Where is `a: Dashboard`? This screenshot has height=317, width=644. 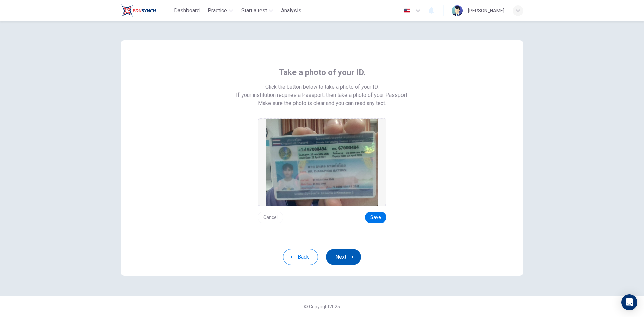 a: Dashboard is located at coordinates (187, 11).